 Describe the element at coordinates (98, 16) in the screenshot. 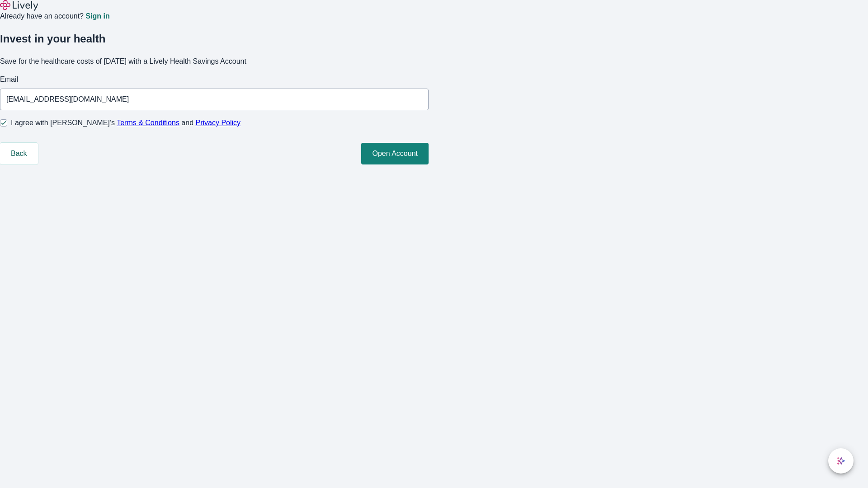

I see `div: Sign in` at that location.